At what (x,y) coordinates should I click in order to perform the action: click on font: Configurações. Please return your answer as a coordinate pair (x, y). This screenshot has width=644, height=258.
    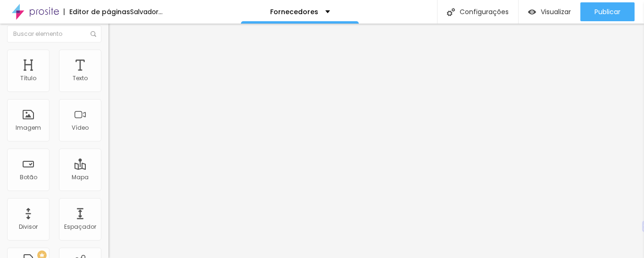
    Looking at the image, I should click on (484, 12).